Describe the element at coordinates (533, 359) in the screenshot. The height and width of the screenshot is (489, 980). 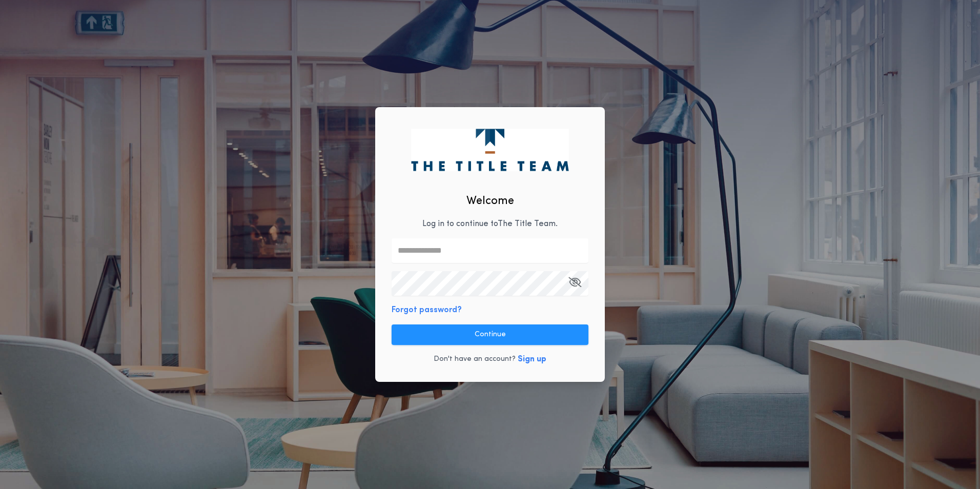
I see `button: Sign up` at that location.